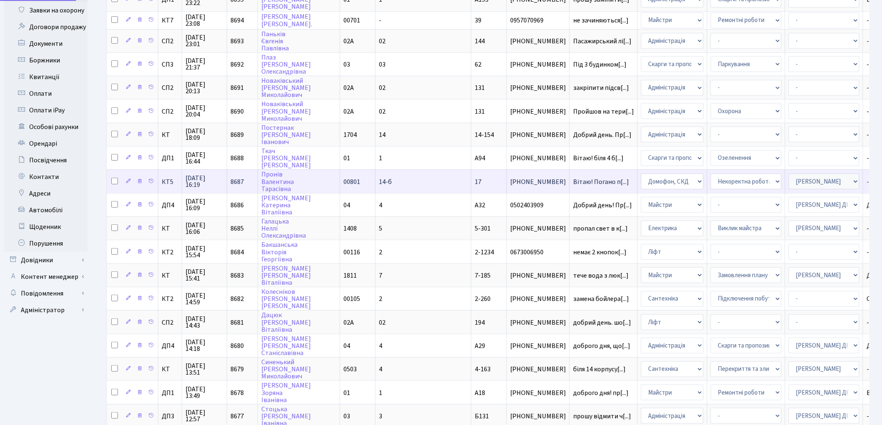 The height and width of the screenshot is (425, 882). I want to click on span: 04, so click(347, 346).